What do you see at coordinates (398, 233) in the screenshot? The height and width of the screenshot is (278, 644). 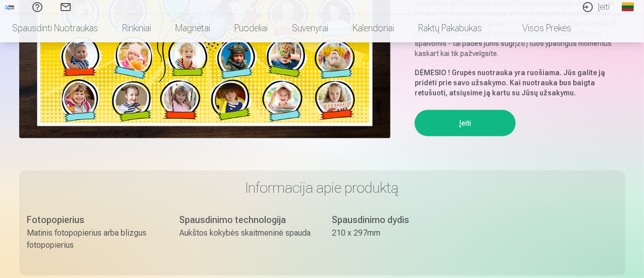 I see `div: 210 x 297mm` at bounding box center [398, 233].